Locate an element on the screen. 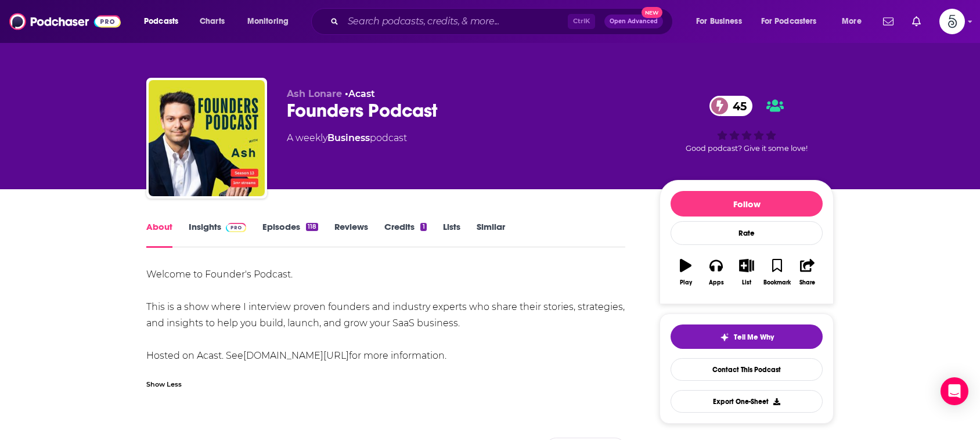 This screenshot has width=980, height=440. div: Play is located at coordinates (686, 282).